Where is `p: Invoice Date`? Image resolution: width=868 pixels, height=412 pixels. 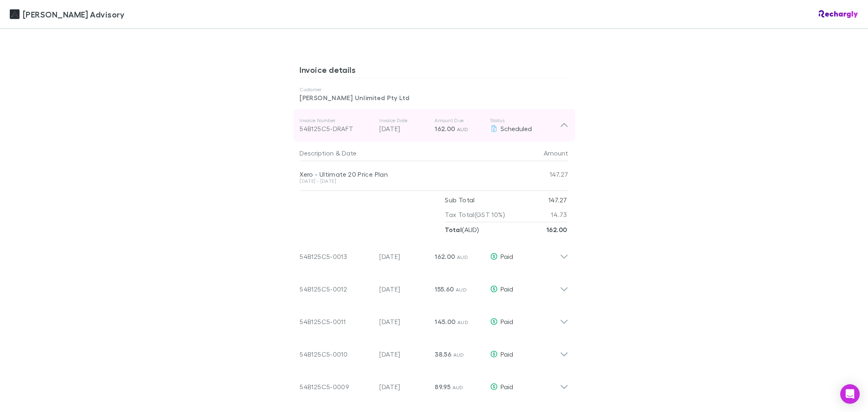 p: Invoice Date is located at coordinates (404, 120).